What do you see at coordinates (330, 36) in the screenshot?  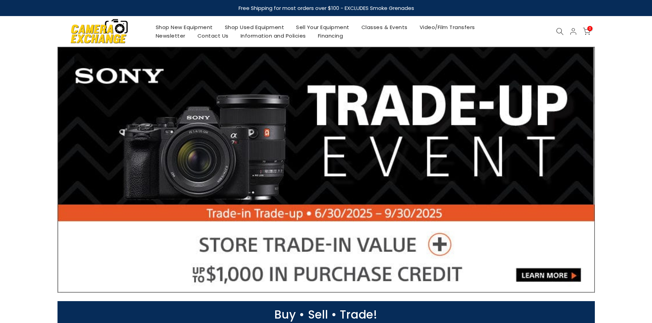 I see `a: Financing` at bounding box center [330, 36].